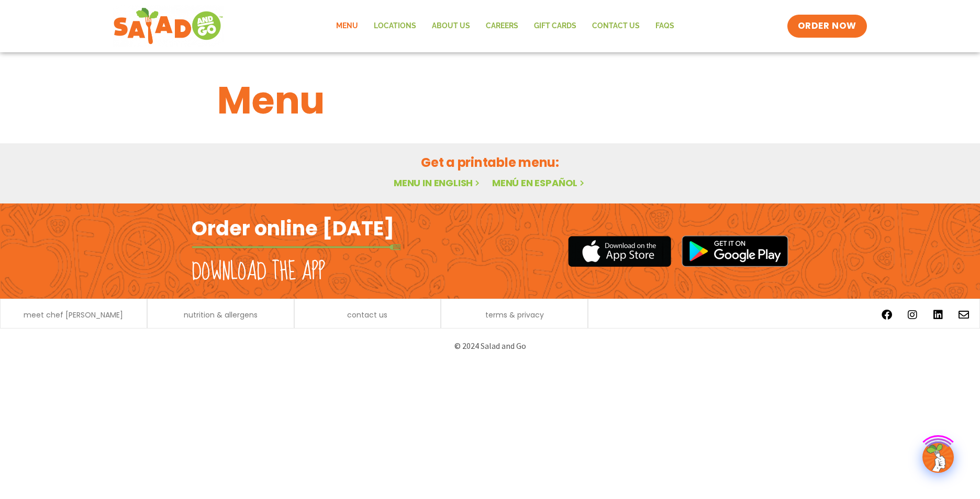 This screenshot has height=499, width=980. I want to click on a: Careers, so click(502, 26).